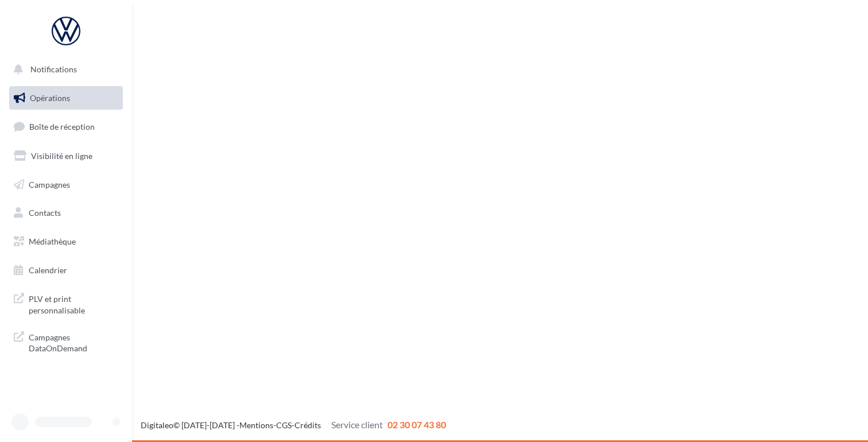 The image size is (868, 442). What do you see at coordinates (66, 156) in the screenshot?
I see `a: Visibilité en ligne` at bounding box center [66, 156].